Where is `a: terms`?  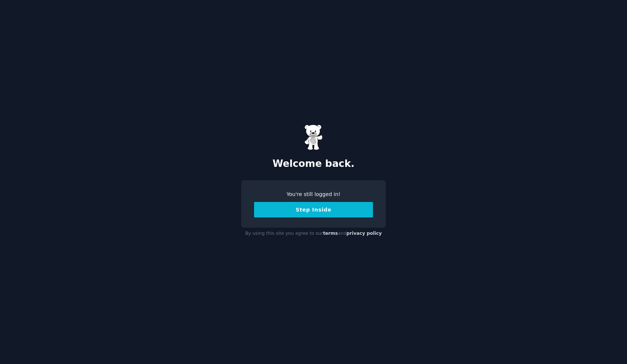
a: terms is located at coordinates (330, 233).